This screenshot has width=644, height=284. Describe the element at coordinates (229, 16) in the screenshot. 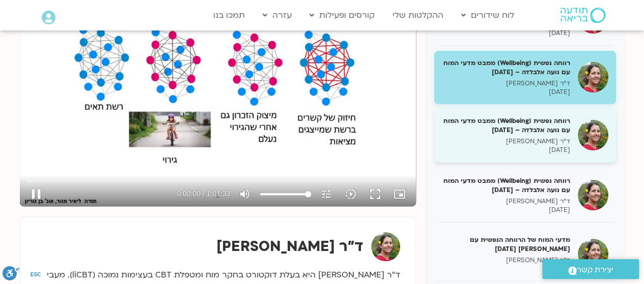

I see `a: תמכו בנו` at that location.